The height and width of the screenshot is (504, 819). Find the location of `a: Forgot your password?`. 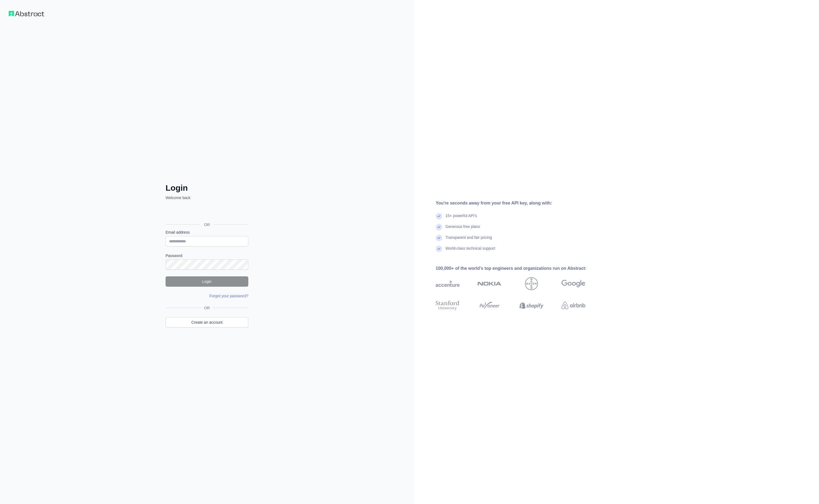

a: Forgot your password? is located at coordinates (229, 296).